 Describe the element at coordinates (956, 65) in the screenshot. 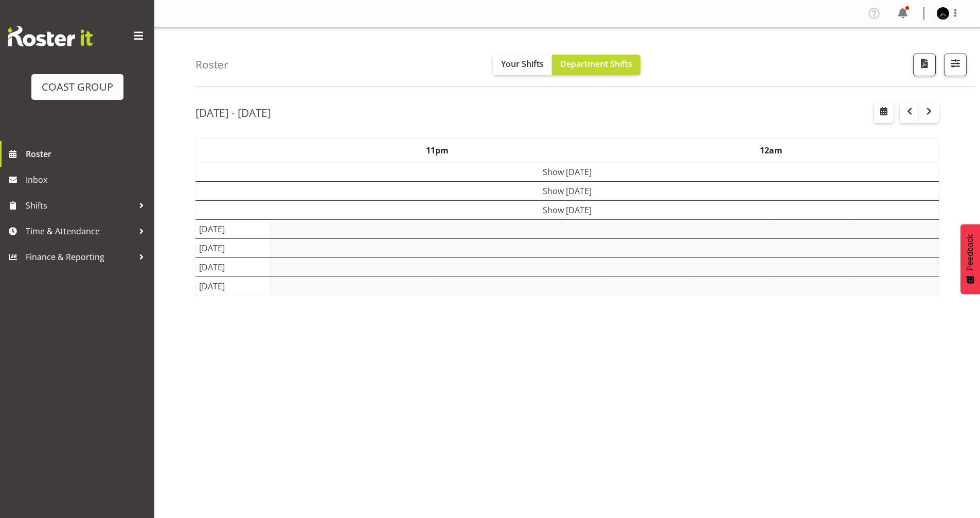

I see `button: Filter Shifts` at that location.